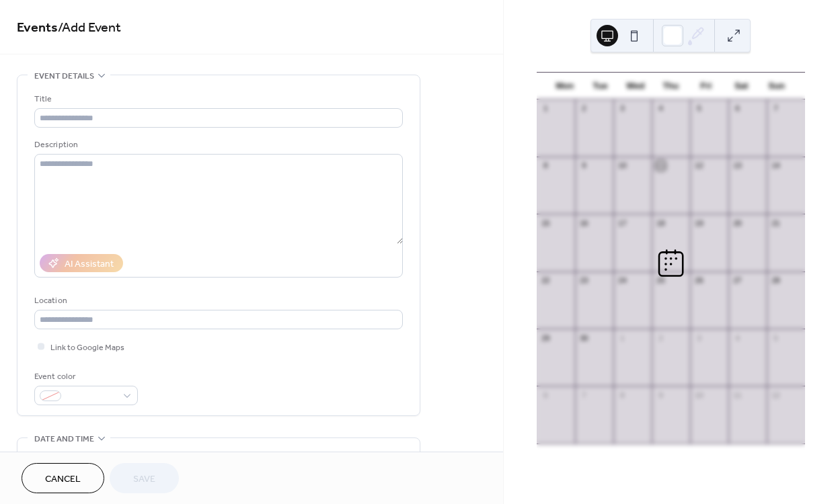  Describe the element at coordinates (671, 86) in the screenshot. I see `div: Thu` at that location.